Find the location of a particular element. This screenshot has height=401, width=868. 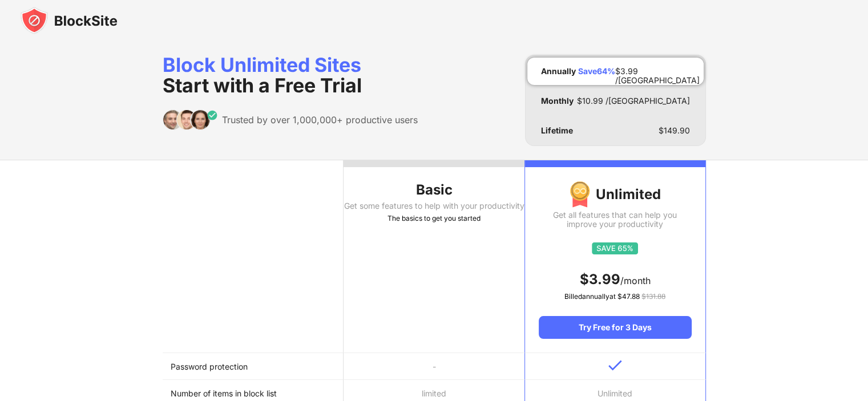

img: blocksite-icon-black.svg is located at coordinates (69, 21).